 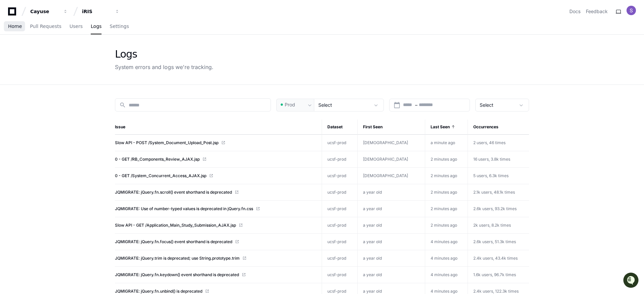 I want to click on button: Cayuse, so click(x=49, y=11).